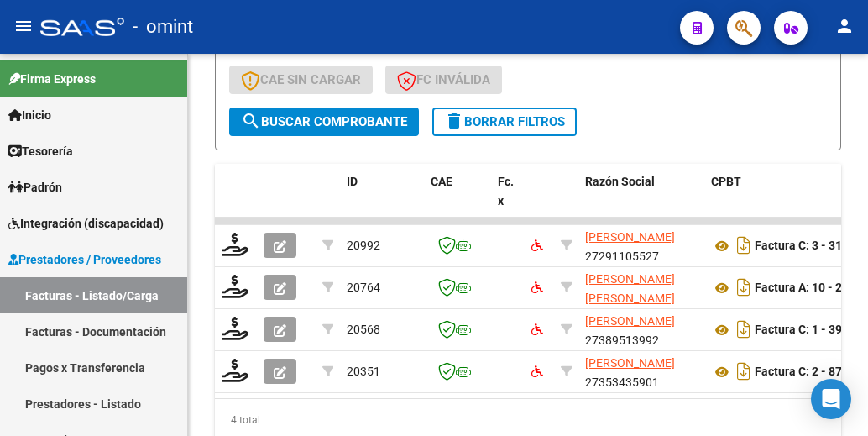 The height and width of the screenshot is (436, 868). What do you see at coordinates (642, 288) in the screenshot?
I see `div: 27235676090` at bounding box center [642, 288].